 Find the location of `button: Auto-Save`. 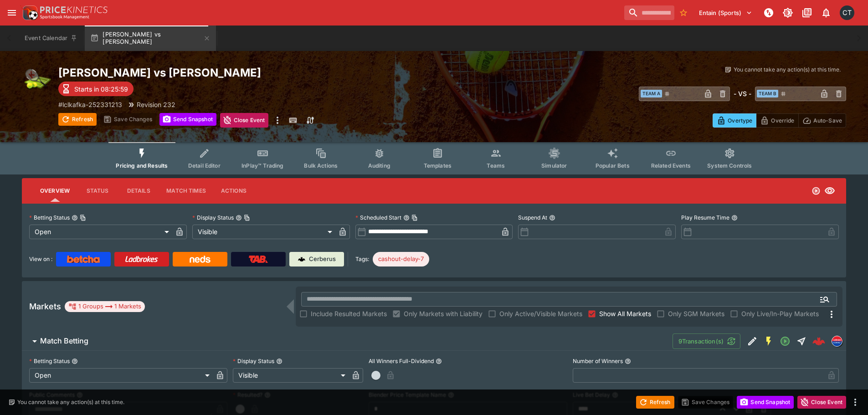

button: Auto-Save is located at coordinates (822, 120).